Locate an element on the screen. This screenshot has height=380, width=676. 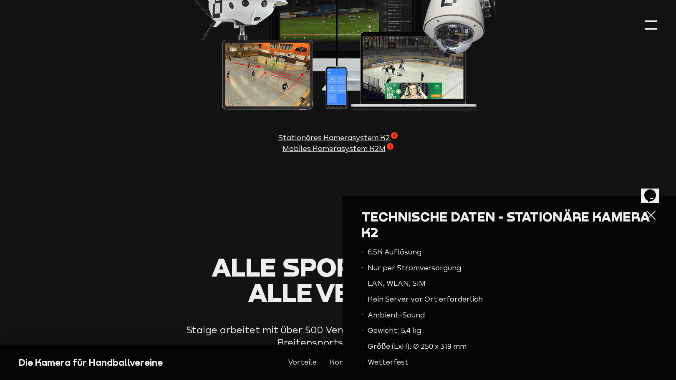
span: Stationäres Kamerasystem K2 is located at coordinates (338, 138).